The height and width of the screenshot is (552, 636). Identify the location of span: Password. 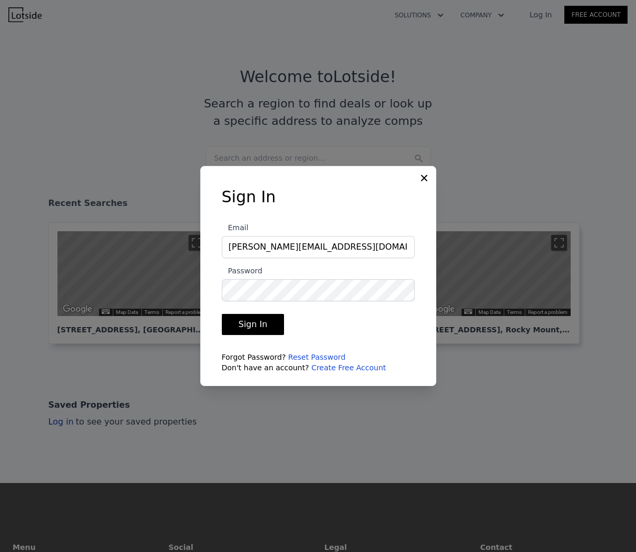
(242, 271).